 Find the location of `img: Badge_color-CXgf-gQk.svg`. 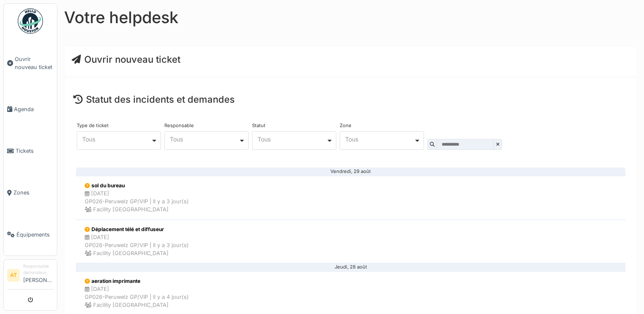

img: Badge_color-CXgf-gQk.svg is located at coordinates (30, 21).